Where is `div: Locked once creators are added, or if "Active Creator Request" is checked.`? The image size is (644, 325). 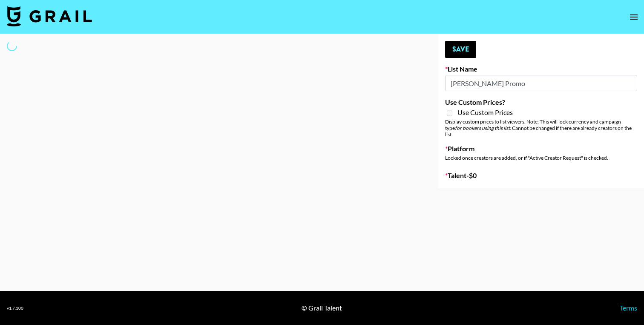
div: Locked once creators are added, or if "Active Creator Request" is checked. is located at coordinates (541, 157).